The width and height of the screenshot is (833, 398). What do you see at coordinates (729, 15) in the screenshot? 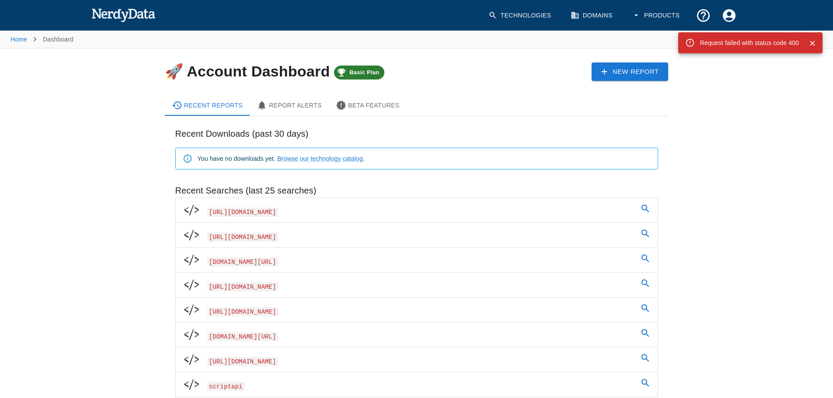
I see `button: Account Settings` at bounding box center [729, 15].